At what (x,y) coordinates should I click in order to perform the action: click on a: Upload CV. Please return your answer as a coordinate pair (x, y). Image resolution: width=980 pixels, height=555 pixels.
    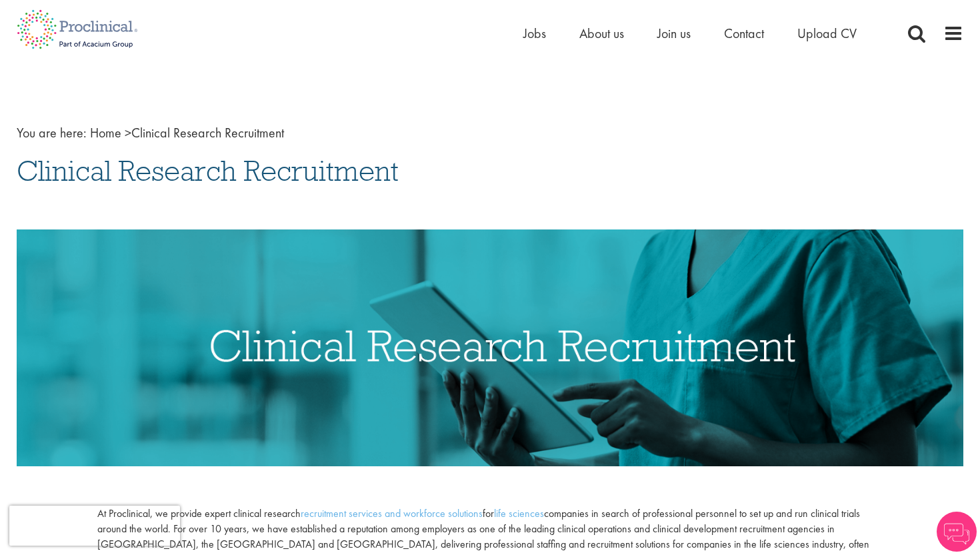
    Looking at the image, I should click on (827, 33).